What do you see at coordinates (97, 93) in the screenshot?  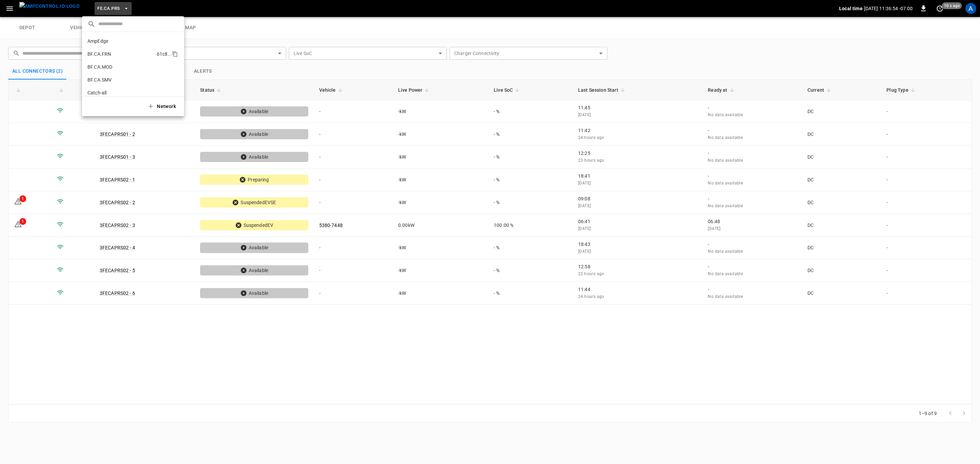 I see `p: Catch-all` at bounding box center [97, 93].